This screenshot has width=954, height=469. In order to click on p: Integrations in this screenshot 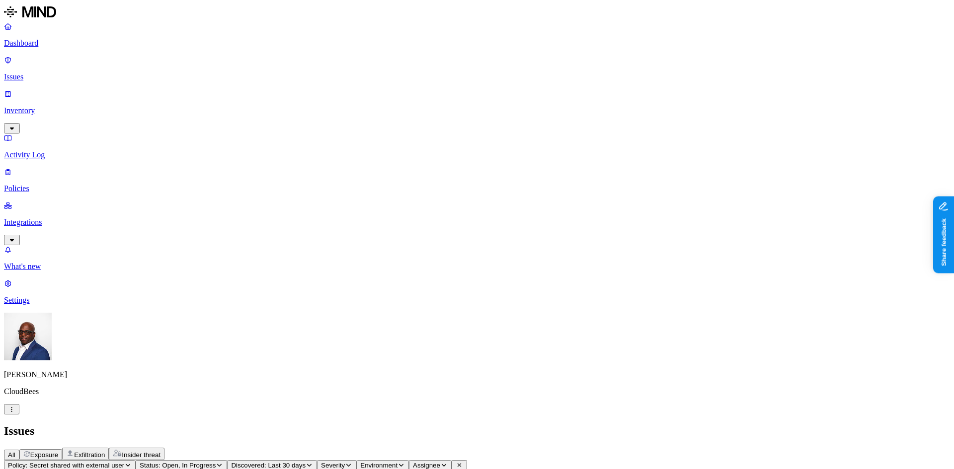, I will do `click(477, 223)`.